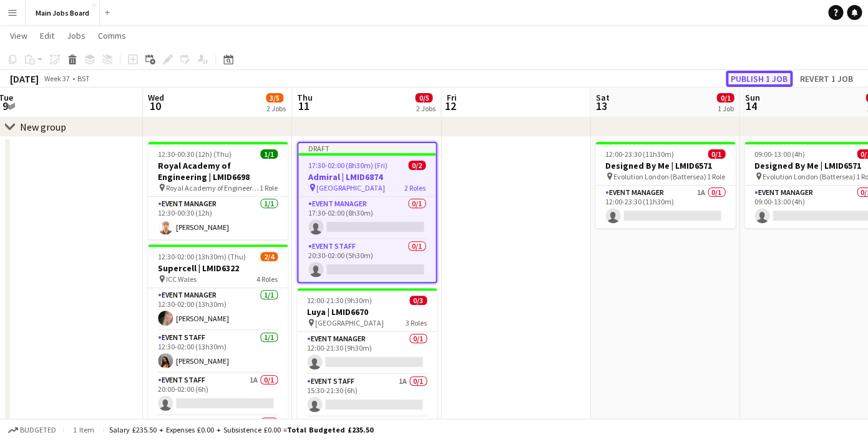  Describe the element at coordinates (38, 430) in the screenshot. I see `span: Budgeted` at that location.